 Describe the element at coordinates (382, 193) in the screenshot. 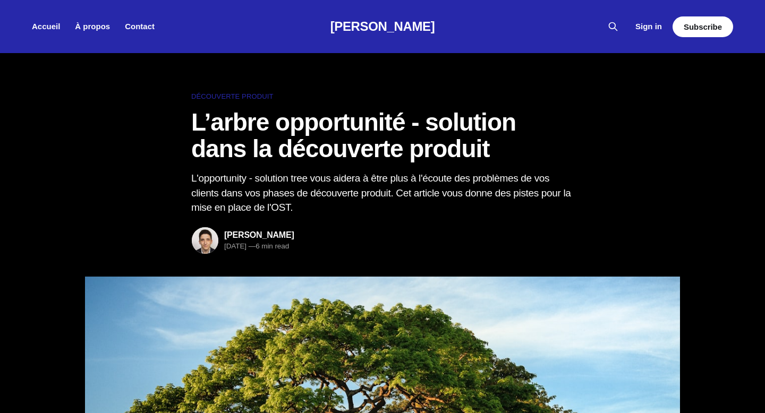

I see `p: L'opportunity - solution tree vous aidera à être plus à l'écoute des problèmes de vos clients dan...` at that location.